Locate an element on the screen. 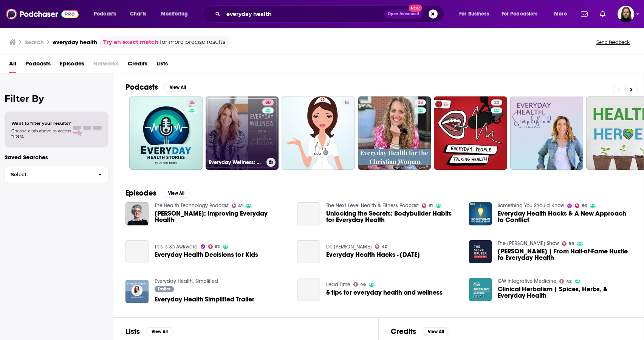  a: Podchaser - Follow, Share and Rate Podcasts is located at coordinates (42, 14).